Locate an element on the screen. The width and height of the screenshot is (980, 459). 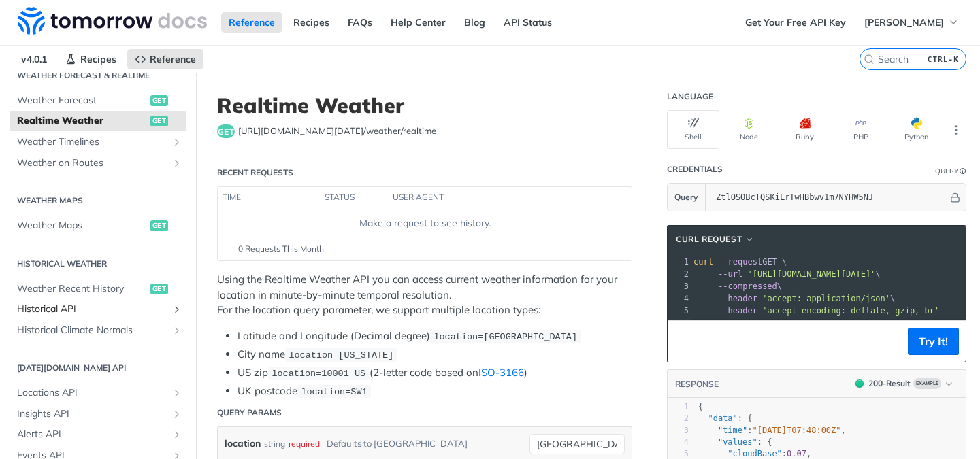
span: Insights API is located at coordinates (93, 414).